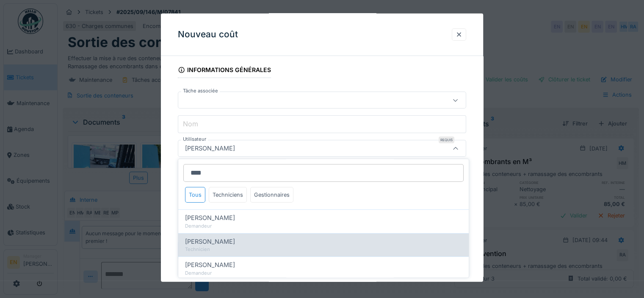  Describe the element at coordinates (224, 71) in the screenshot. I see `div: Informations générales` at that location.